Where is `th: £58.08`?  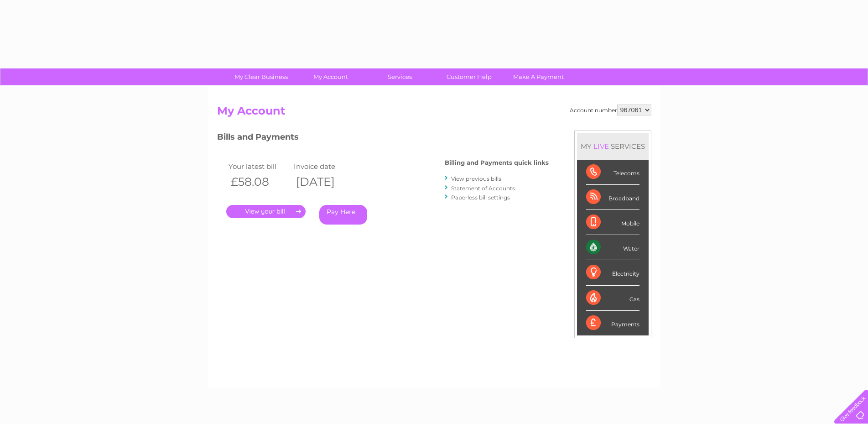 th: £58.08 is located at coordinates (259, 182).